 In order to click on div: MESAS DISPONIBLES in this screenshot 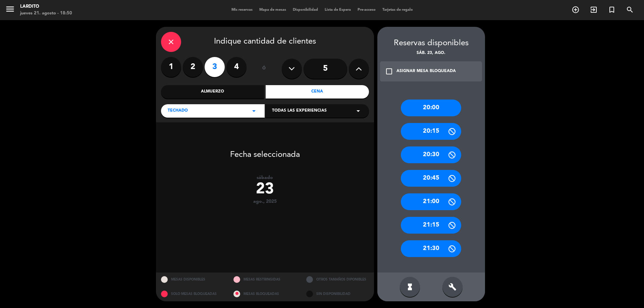, I will do `click(192, 280)`.